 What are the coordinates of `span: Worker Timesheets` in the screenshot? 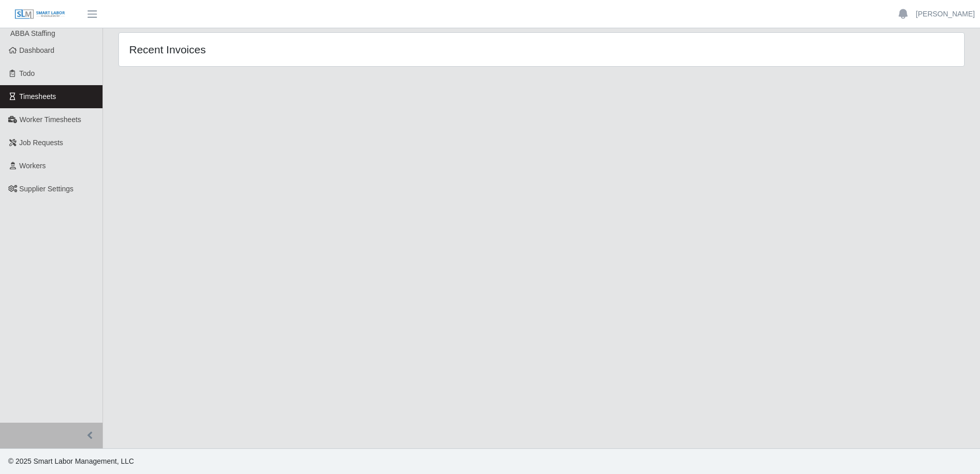 It's located at (50, 120).